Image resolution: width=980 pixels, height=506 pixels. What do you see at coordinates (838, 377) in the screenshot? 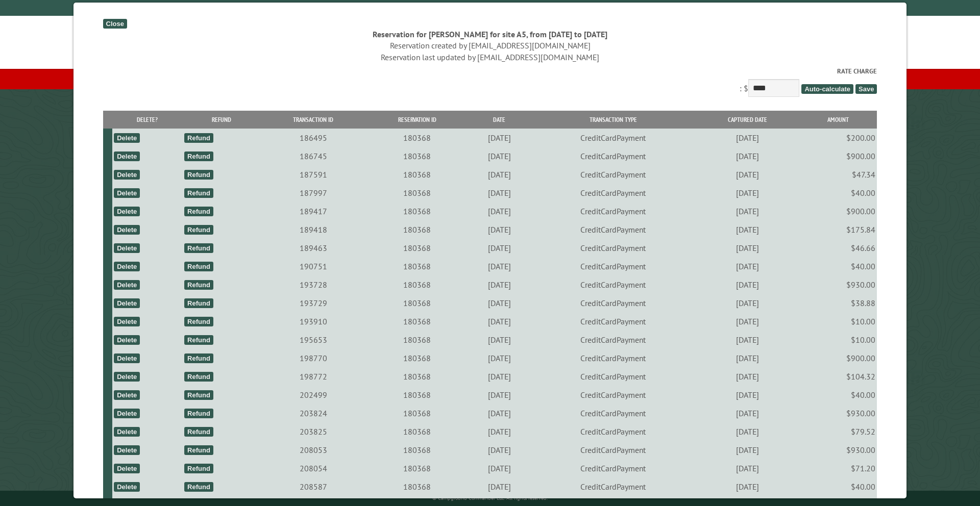
I see `td: $104.32` at bounding box center [838, 377].